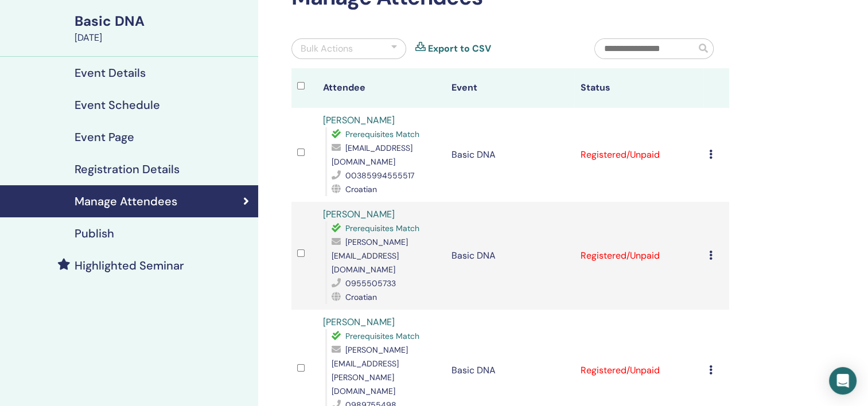 Image resolution: width=868 pixels, height=406 pixels. I want to click on h4: Highlighted Seminar, so click(129, 266).